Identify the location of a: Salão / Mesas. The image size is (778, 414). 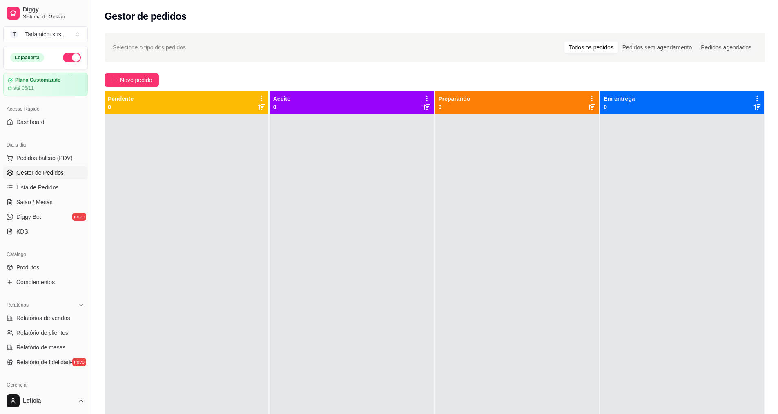
(45, 202).